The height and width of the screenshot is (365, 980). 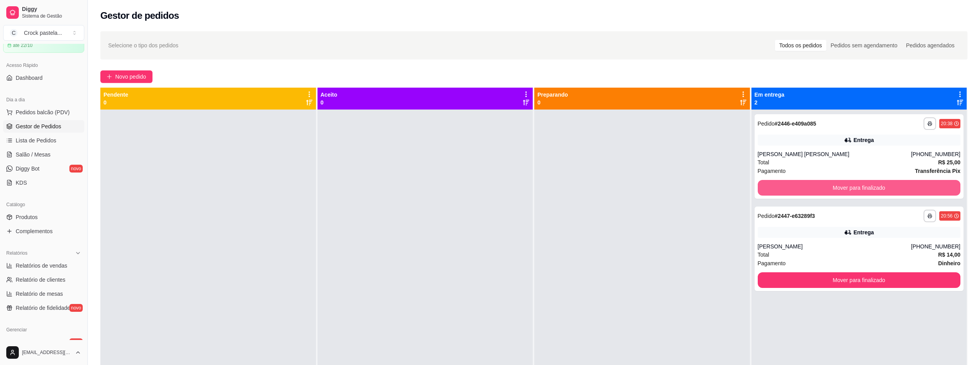 I want to click on a: Dashboard, so click(x=44, y=78).